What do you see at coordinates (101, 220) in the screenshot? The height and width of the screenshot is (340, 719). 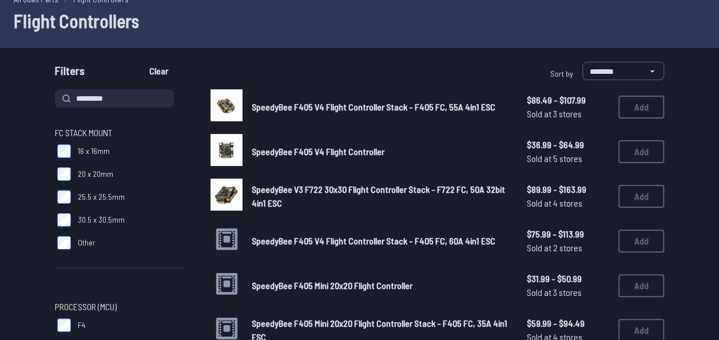 I see `span: 30.5 x 30.5mm` at bounding box center [101, 220].